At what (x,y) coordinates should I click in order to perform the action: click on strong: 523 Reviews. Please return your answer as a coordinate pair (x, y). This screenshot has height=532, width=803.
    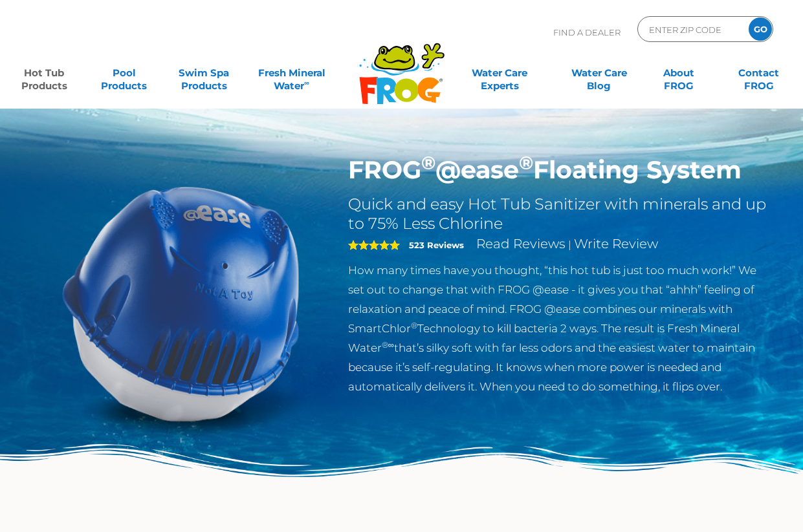
    Looking at the image, I should click on (436, 245).